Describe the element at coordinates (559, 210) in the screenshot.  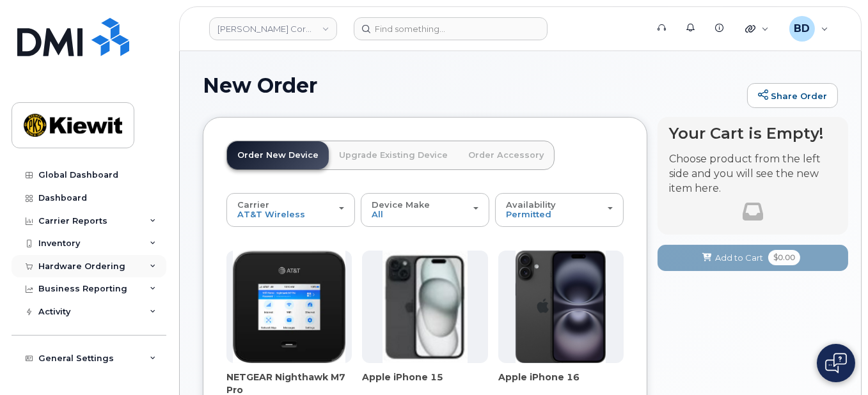
I see `button: Availability Permitted` at that location.